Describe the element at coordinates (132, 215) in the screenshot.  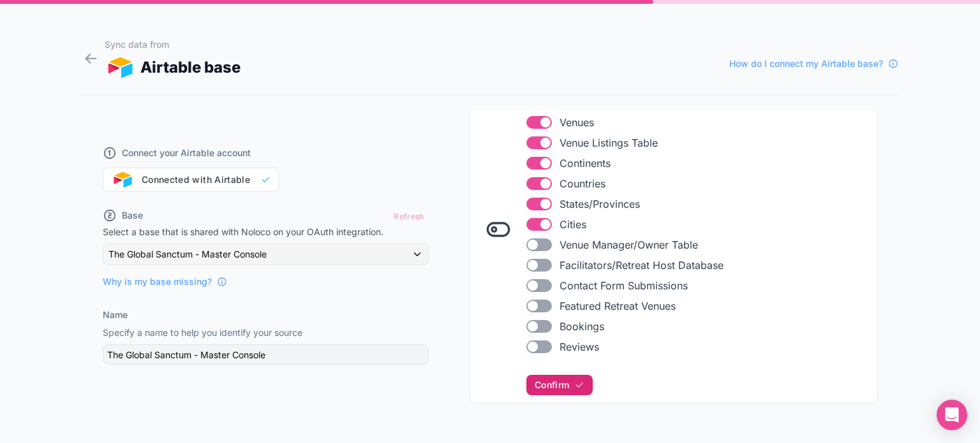
I see `span: Base` at that location.